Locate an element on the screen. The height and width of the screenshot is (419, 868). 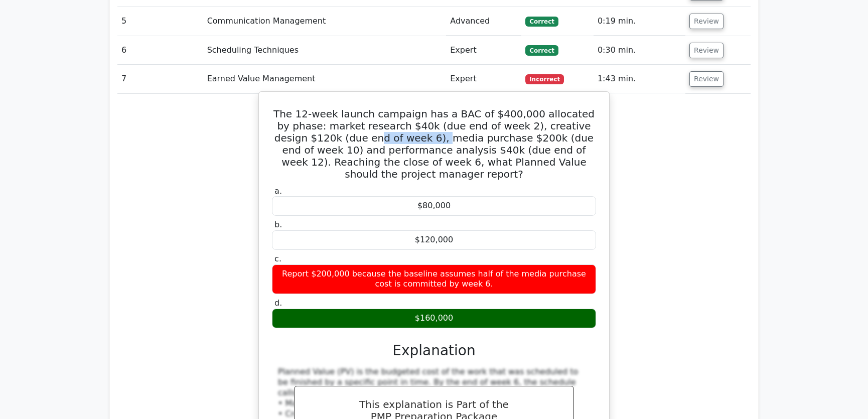
td: 6 is located at coordinates (160, 50).